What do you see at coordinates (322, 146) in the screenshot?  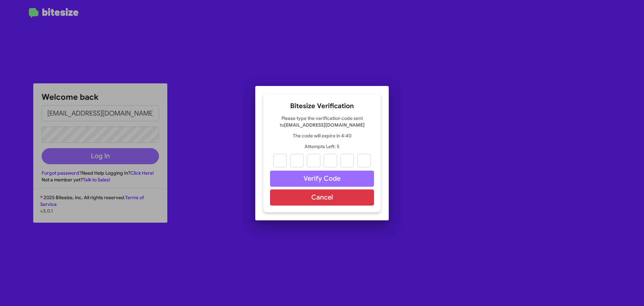 I see `p: Attempts Left: 5` at bounding box center [322, 146].